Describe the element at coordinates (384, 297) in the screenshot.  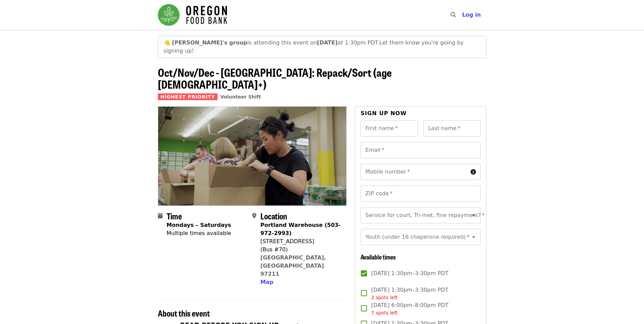
I see `span: 2 spots left` at that location.